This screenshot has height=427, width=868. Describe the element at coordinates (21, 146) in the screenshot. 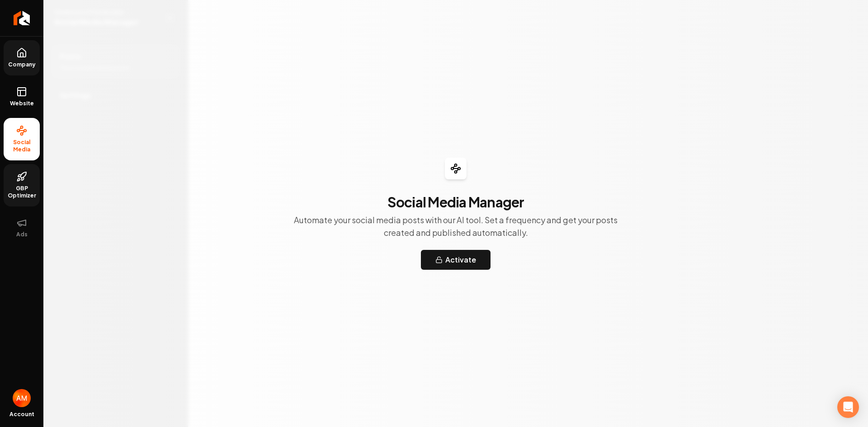

I see `span: Social Media` at that location.